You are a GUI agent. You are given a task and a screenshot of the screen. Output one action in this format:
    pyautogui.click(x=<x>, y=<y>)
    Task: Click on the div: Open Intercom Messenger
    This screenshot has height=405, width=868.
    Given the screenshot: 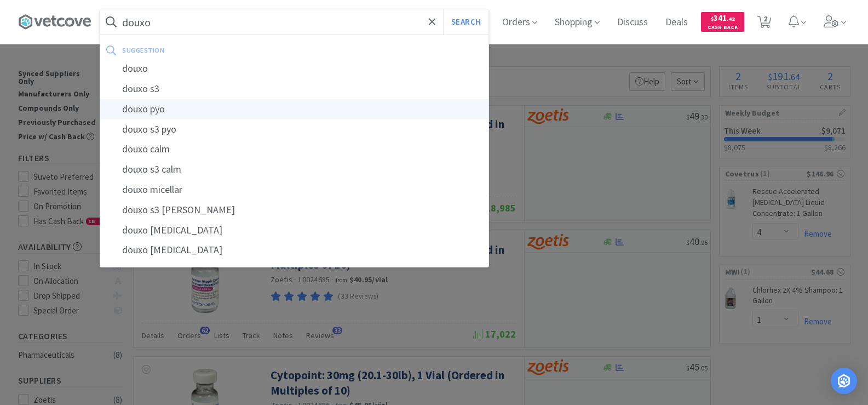 What is the action you would take?
    pyautogui.click(x=844, y=381)
    